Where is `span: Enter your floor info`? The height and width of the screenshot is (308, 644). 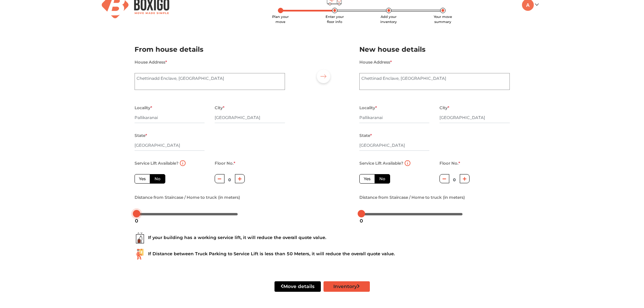
span: Enter your floor info is located at coordinates (335, 19).